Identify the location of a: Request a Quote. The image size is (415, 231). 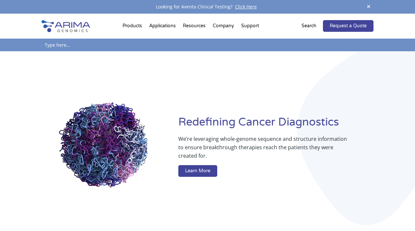
(348, 26).